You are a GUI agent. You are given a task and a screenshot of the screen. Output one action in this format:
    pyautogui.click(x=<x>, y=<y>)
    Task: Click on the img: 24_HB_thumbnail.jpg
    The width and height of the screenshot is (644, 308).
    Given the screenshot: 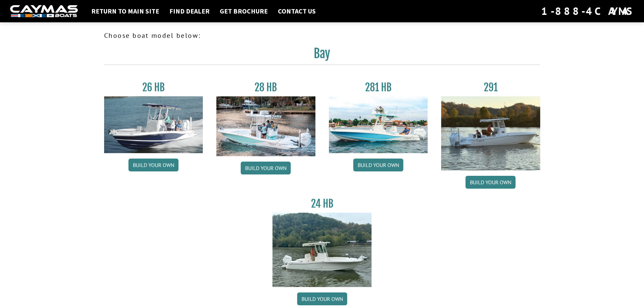 What is the action you would take?
    pyautogui.click(x=322, y=250)
    